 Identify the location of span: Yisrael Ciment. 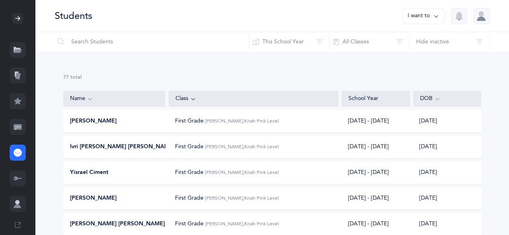
(89, 173).